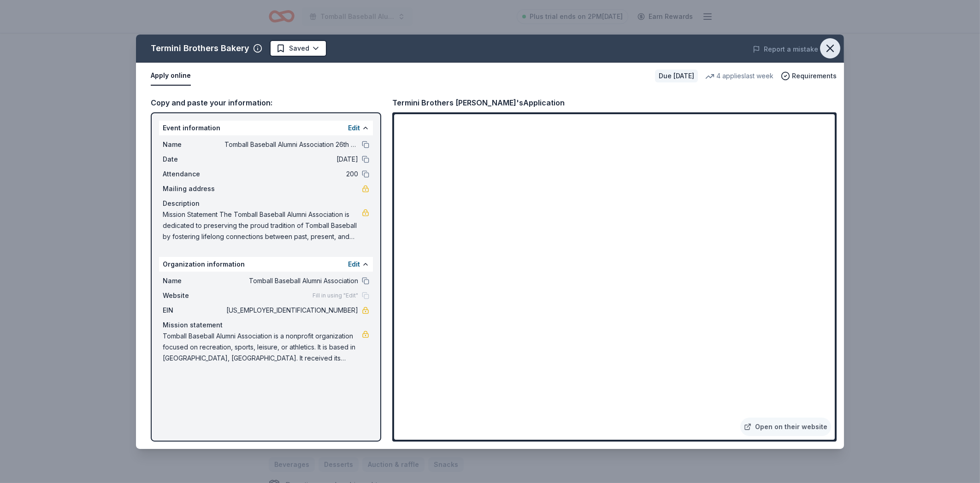  I want to click on div: Copy and paste your information:, so click(266, 103).